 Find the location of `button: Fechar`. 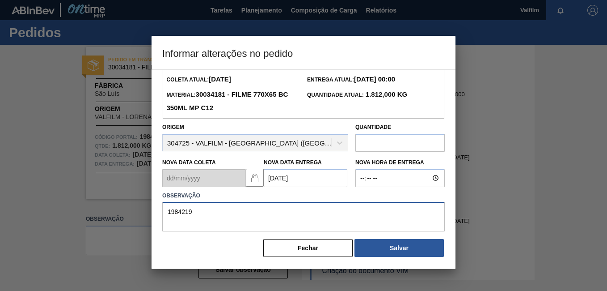

button: Fechar is located at coordinates (308, 248).